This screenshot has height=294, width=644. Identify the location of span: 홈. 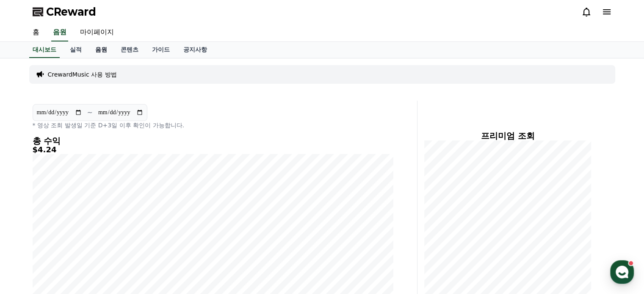
(29, 240).